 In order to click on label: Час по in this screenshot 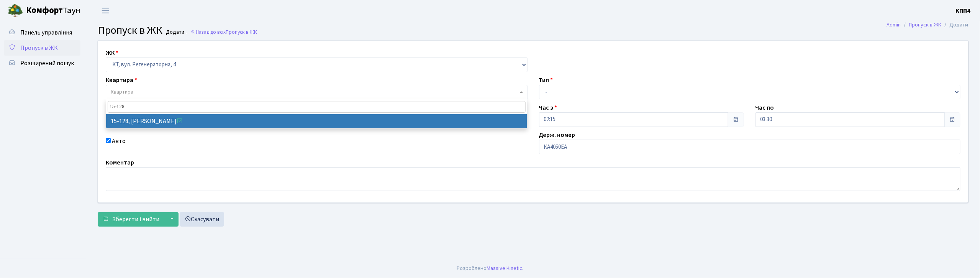, I will do `click(765, 108)`.